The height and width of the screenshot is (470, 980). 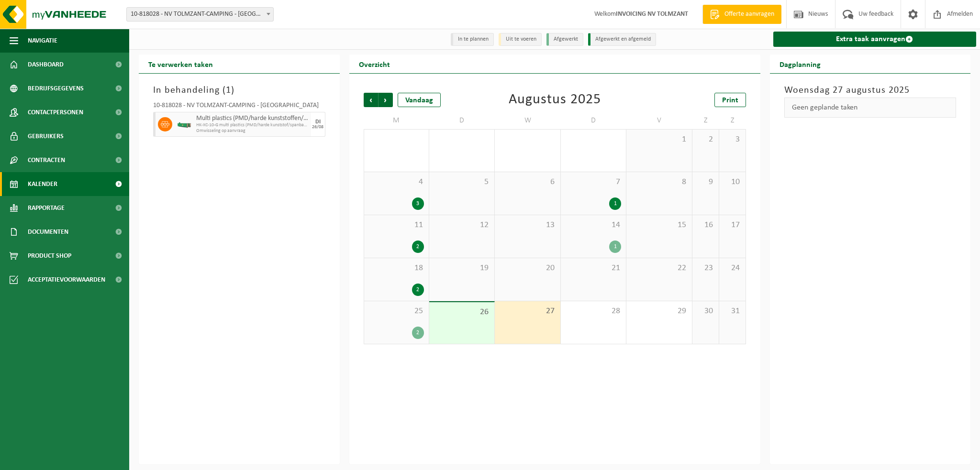 What do you see at coordinates (462, 226) in the screenshot?
I see `span: 12` at bounding box center [462, 226].